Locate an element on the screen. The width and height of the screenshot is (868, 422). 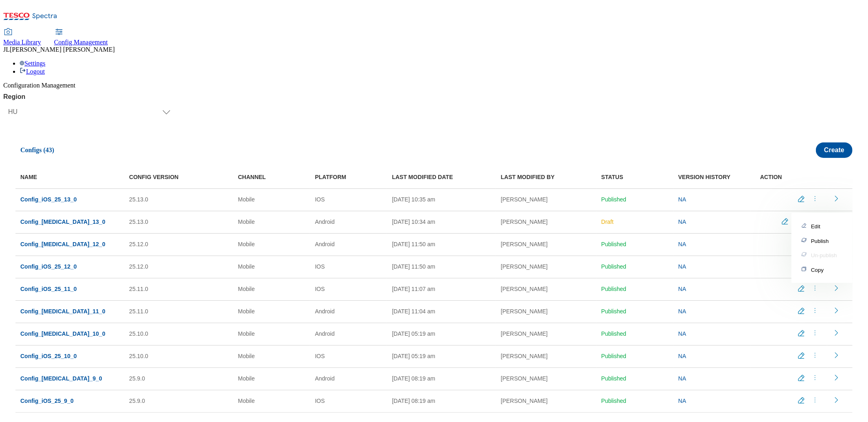
span: Draft is located at coordinates (607, 222).